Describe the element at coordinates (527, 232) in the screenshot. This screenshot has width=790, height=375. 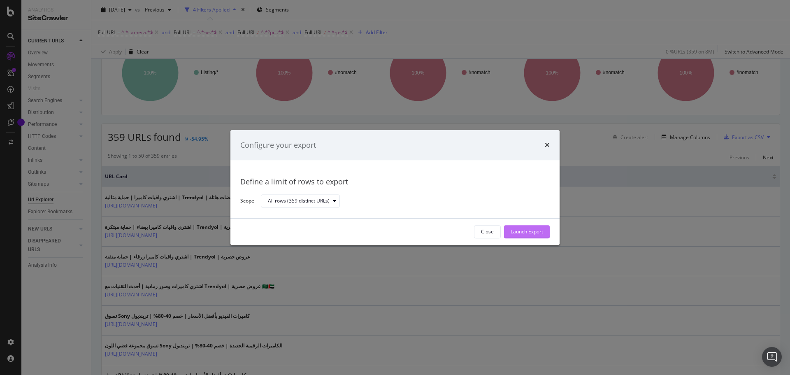
I see `button: Launch Export` at that location.